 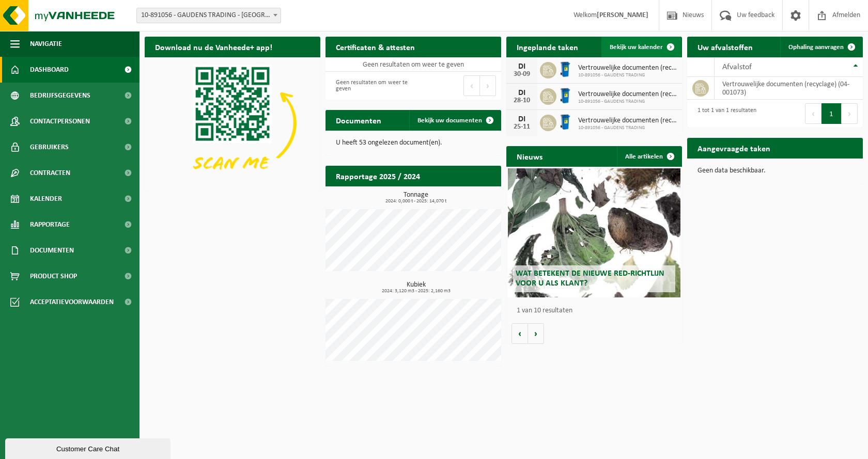 I want to click on div: Geen resultaten om weer te geven, so click(x=369, y=86).